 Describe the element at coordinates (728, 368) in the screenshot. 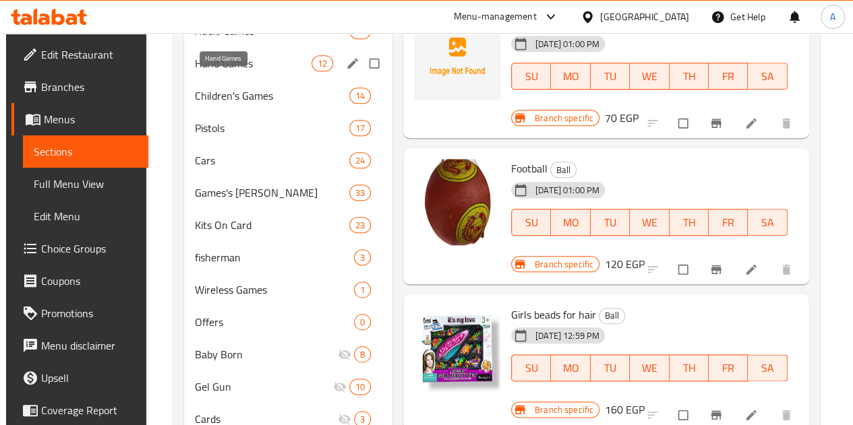

I see `button: FR` at that location.